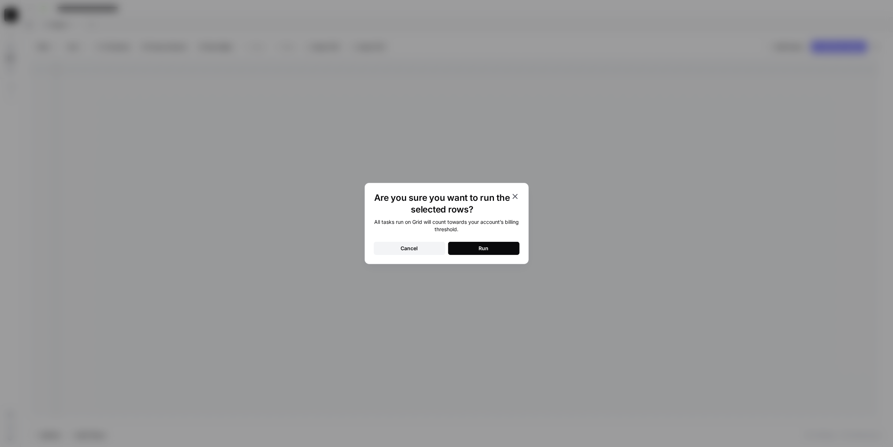 This screenshot has height=447, width=893. What do you see at coordinates (484, 249) in the screenshot?
I see `button: Run` at bounding box center [484, 249].